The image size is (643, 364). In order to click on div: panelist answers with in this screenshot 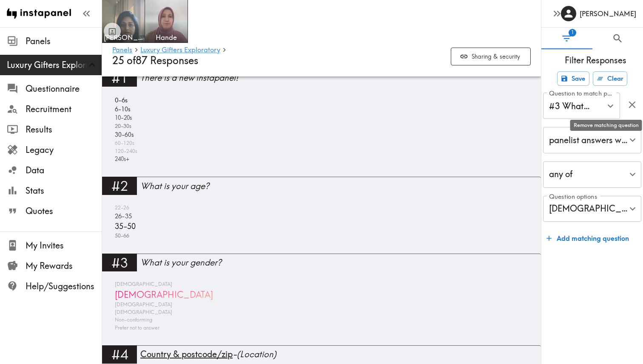, I will do `click(592, 140)`.